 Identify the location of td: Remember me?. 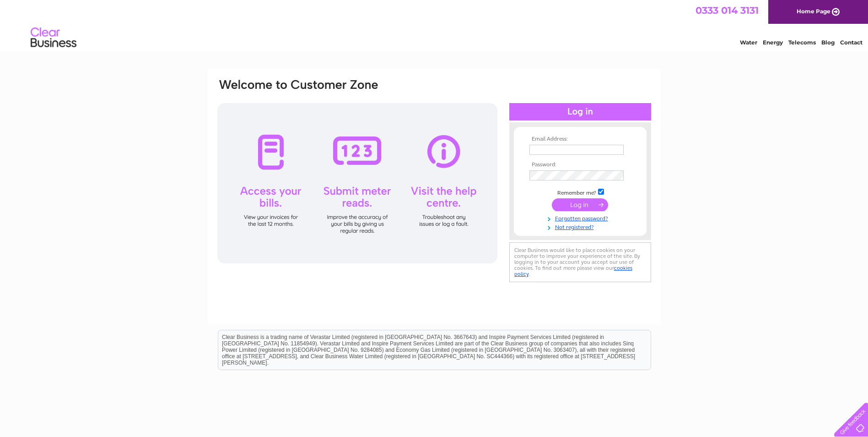
(581, 192).